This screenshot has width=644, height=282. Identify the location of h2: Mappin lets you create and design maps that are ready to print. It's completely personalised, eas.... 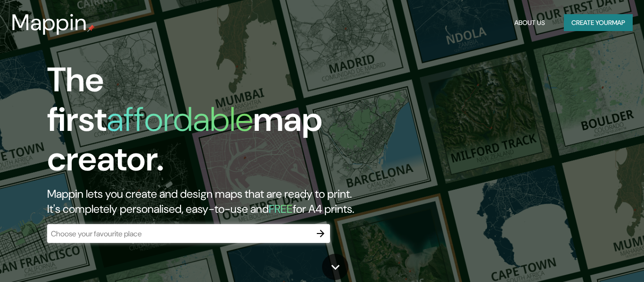
(208, 202).